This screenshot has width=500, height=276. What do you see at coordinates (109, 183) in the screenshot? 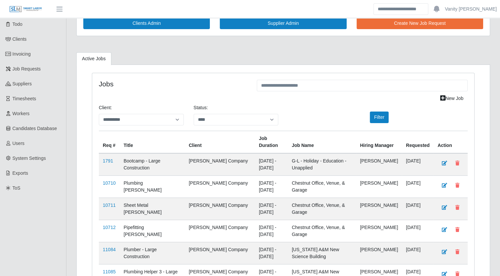
I see `a: 10710` at bounding box center [109, 183].